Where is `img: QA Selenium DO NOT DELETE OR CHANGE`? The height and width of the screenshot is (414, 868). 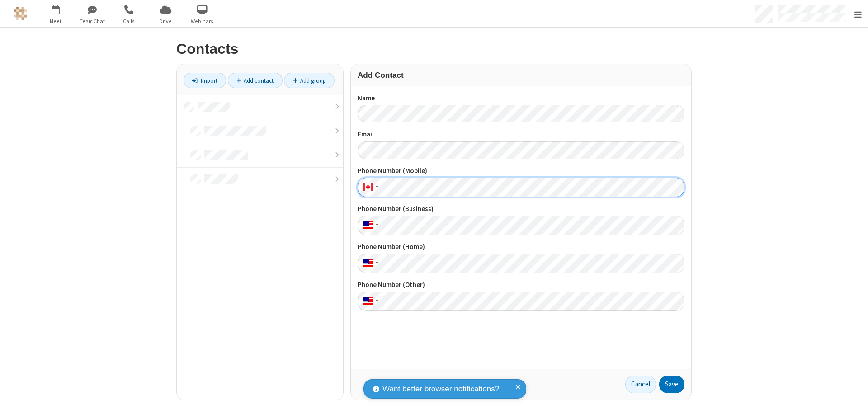 img: QA Selenium DO NOT DELETE OR CHANGE is located at coordinates (20, 13).